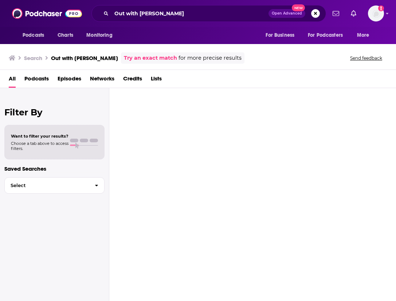  What do you see at coordinates (36, 80) in the screenshot?
I see `a: Podcasts` at bounding box center [36, 80].